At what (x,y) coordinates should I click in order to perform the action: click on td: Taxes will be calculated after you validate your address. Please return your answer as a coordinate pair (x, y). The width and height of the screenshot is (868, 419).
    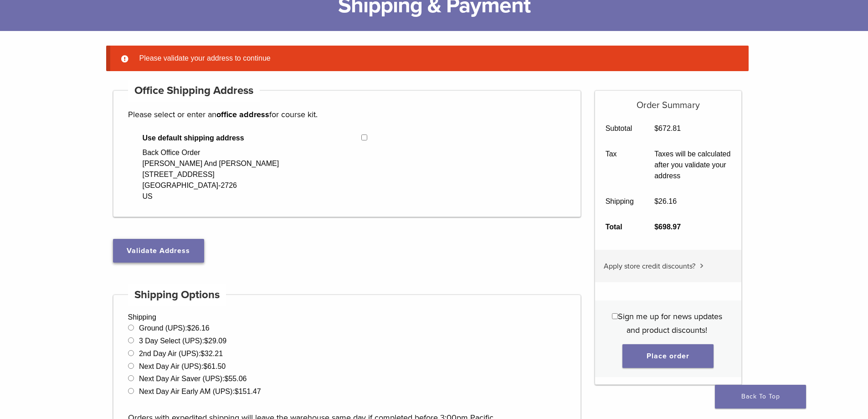
    Looking at the image, I should click on (693, 165).